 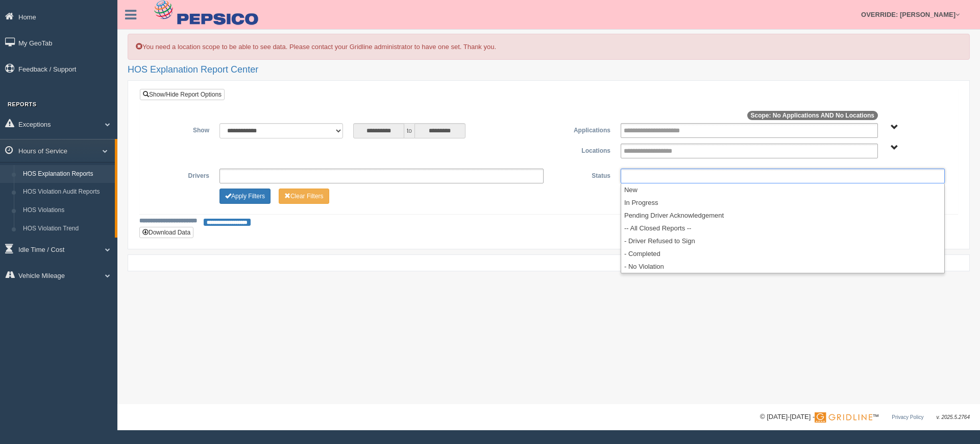 I want to click on span: v. 2025.5.2764, so click(x=953, y=417).